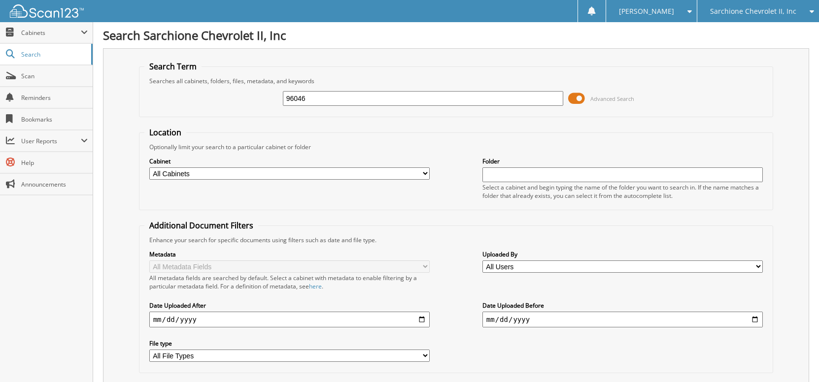  I want to click on label: Folder, so click(623, 161).